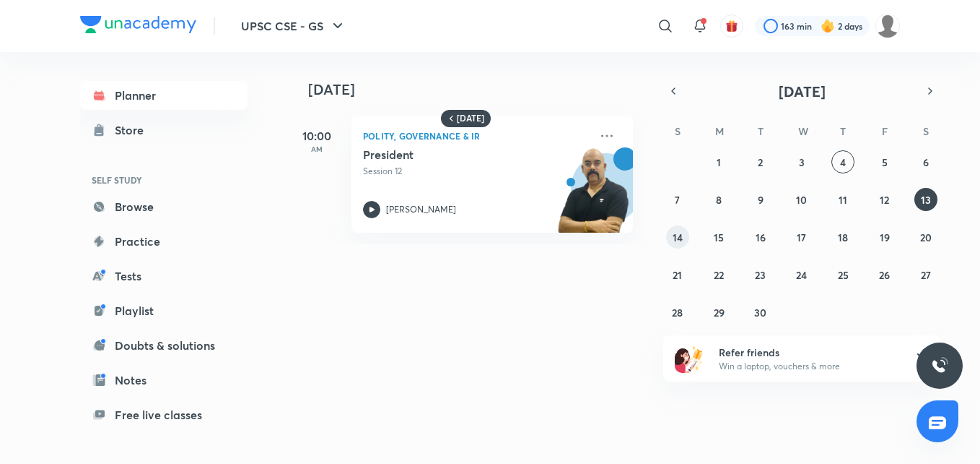 This screenshot has width=980, height=464. I want to click on button: September 21, 2025, so click(678, 275).